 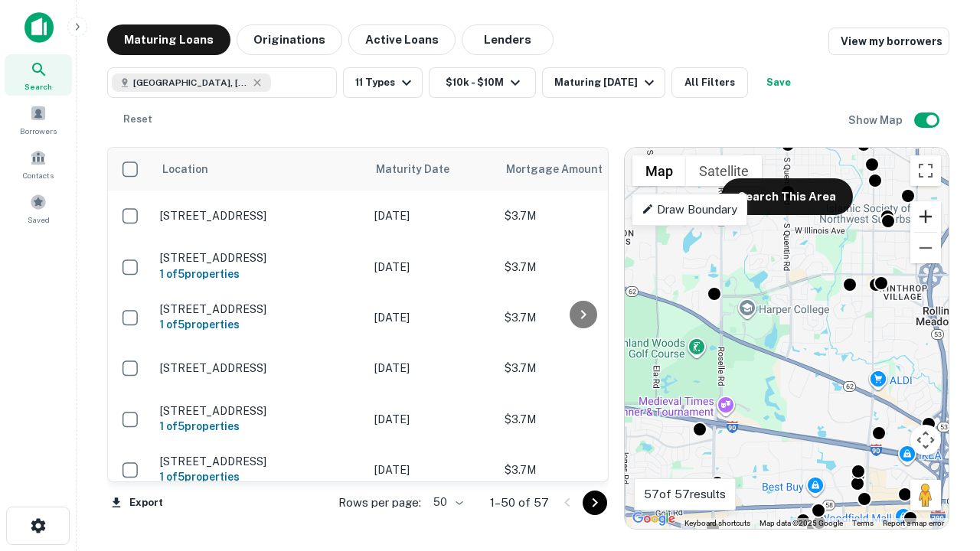 What do you see at coordinates (39, 131) in the screenshot?
I see `span: Borrowers` at bounding box center [39, 131].